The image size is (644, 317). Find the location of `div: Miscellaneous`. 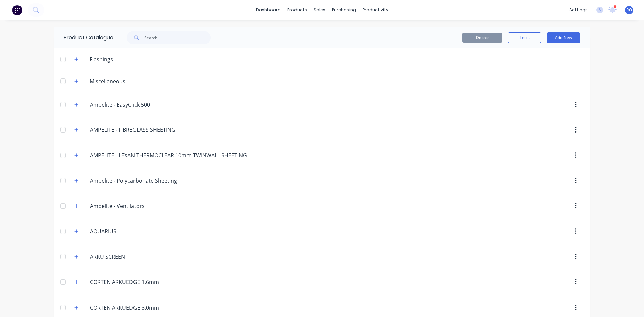

div: Miscellaneous is located at coordinates (107, 81).